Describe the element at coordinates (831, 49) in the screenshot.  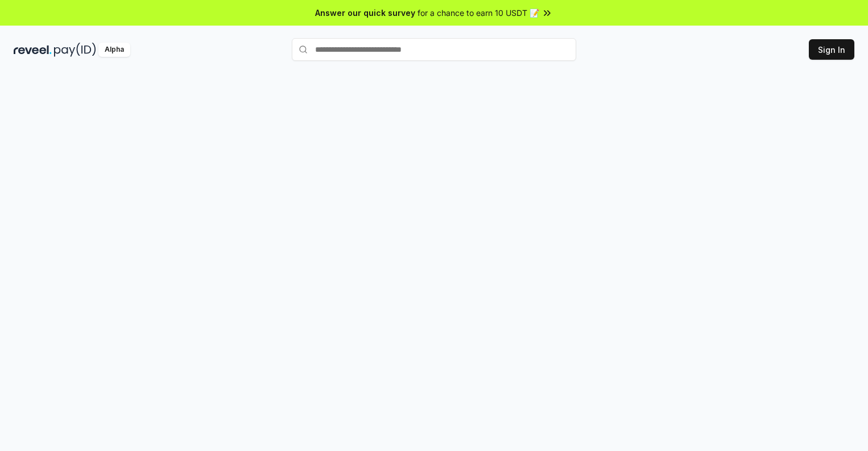
I see `button: Sign In` at that location.